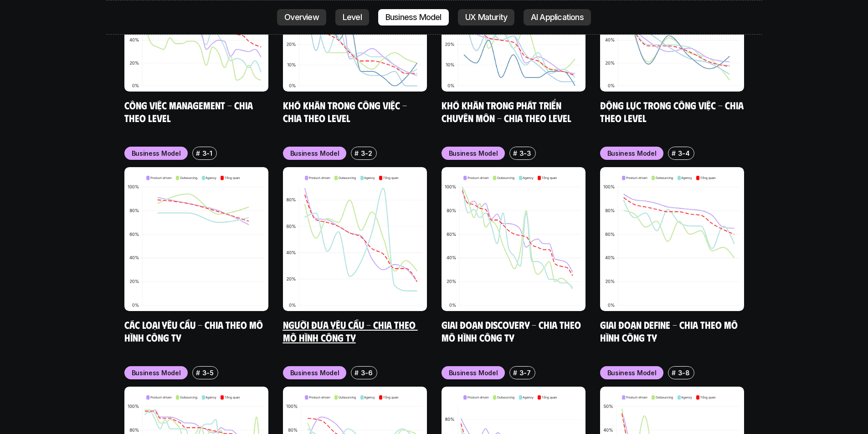 This screenshot has width=868, height=434. Describe the element at coordinates (208, 372) in the screenshot. I see `p: 3-5` at that location.